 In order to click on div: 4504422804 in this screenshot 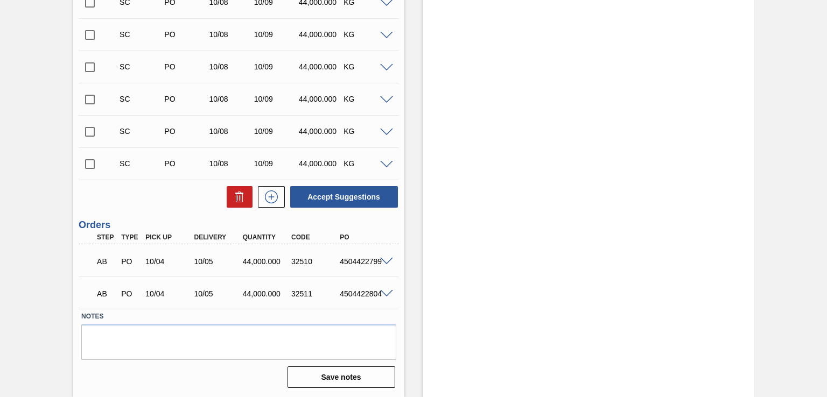, I will do `click(363, 294)`.